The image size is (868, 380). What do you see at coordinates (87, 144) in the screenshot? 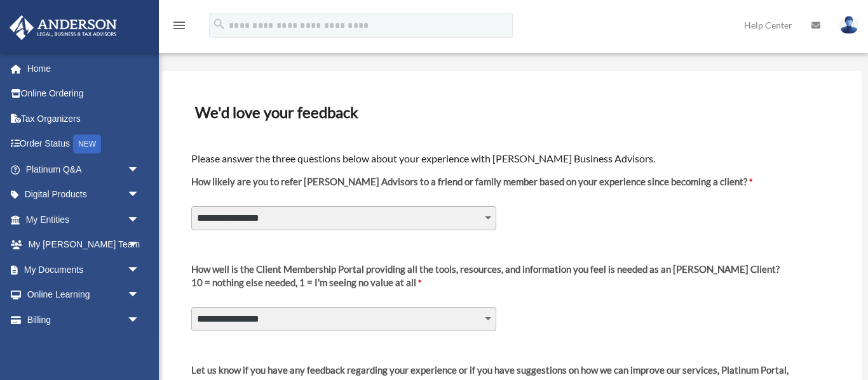
I see `div: NEW` at bounding box center [87, 144].